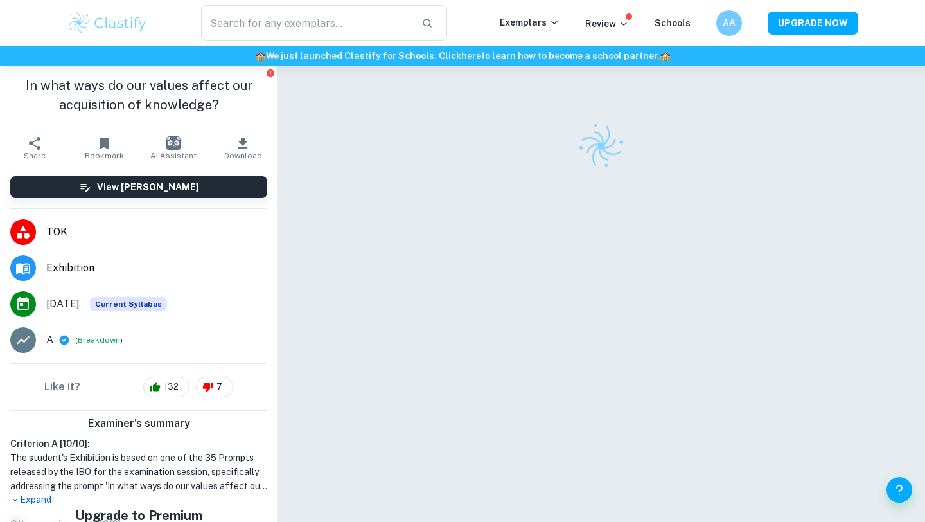 This screenshot has width=925, height=522. Describe the element at coordinates (139, 443) in the screenshot. I see `h6: Criterion A [ 10 / 10 ]:` at that location.